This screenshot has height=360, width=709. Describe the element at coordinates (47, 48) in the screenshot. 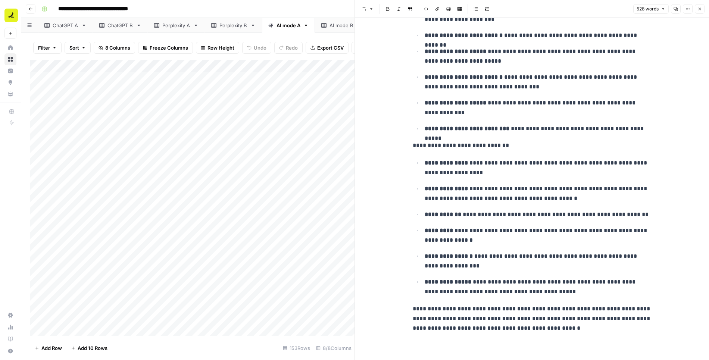

I see `button: Filter` at that location.